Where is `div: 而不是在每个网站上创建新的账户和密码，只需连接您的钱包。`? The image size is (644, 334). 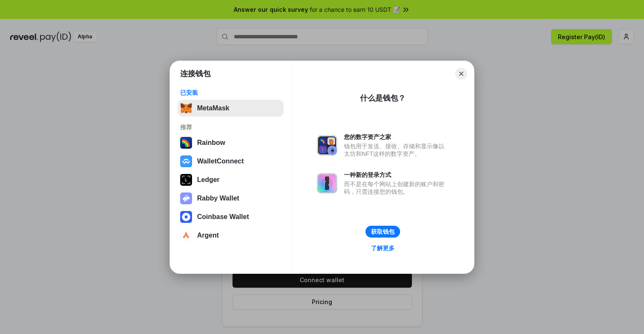 div: 而不是在每个网站上创建新的账户和密码，只需连接您的钱包。 is located at coordinates (396, 188).